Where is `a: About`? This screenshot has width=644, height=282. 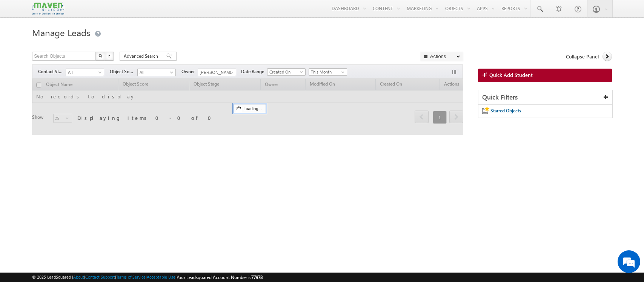
a: About is located at coordinates (78, 277).